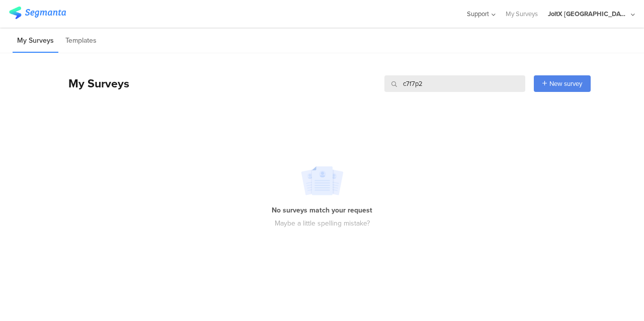 The image size is (644, 321). Describe the element at coordinates (81, 41) in the screenshot. I see `li: Templates` at that location.